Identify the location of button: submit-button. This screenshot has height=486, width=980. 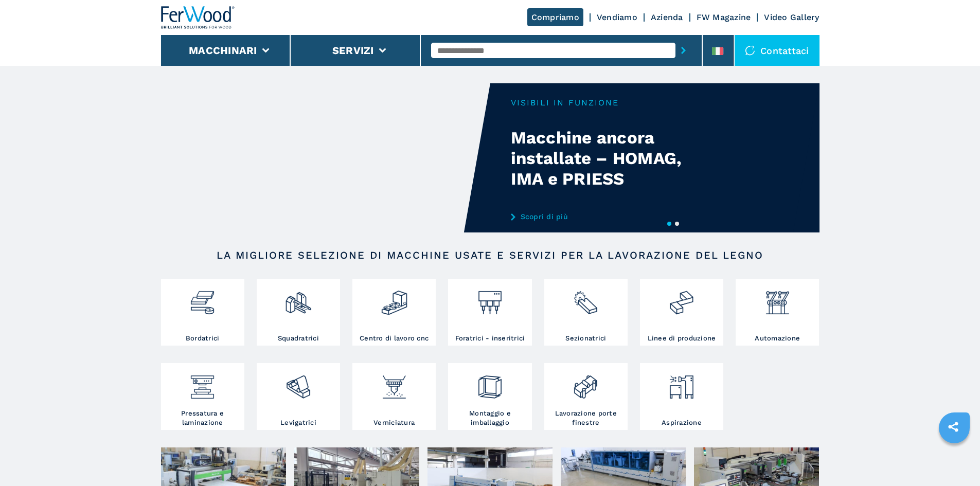
(683, 51).